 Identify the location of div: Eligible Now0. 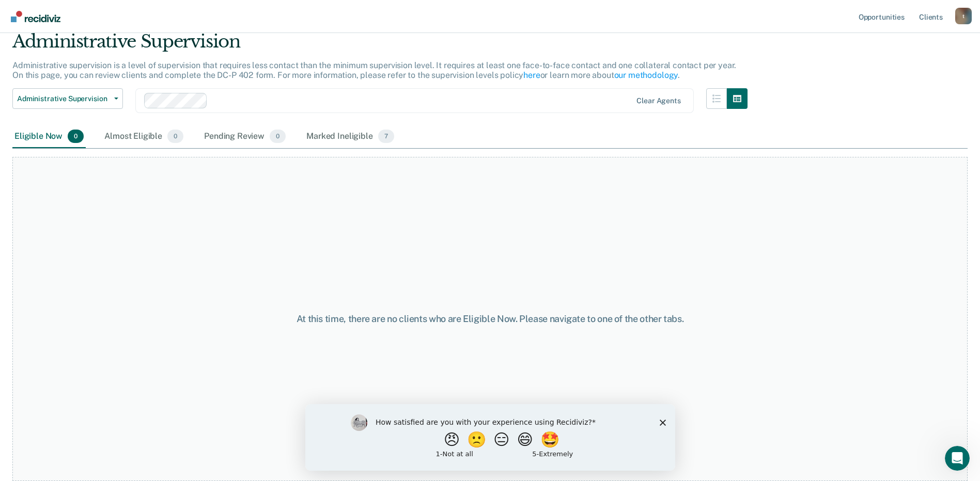
(49, 137).